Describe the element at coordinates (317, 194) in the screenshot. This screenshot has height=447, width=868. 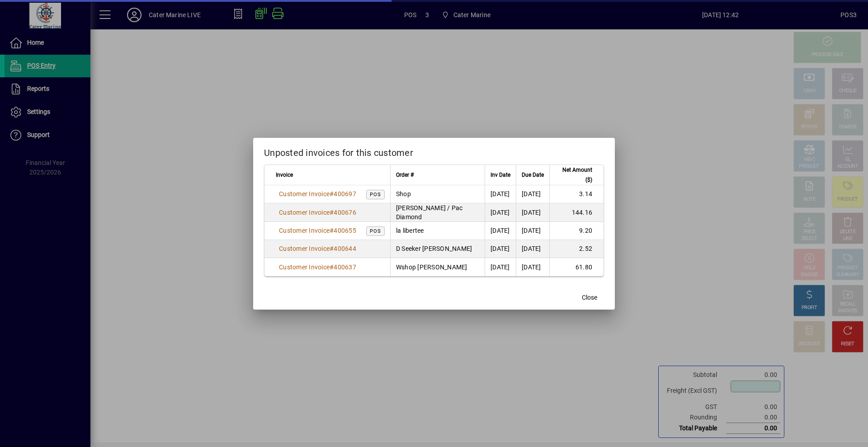
I see `a: Customer Invoice#400697` at that location.